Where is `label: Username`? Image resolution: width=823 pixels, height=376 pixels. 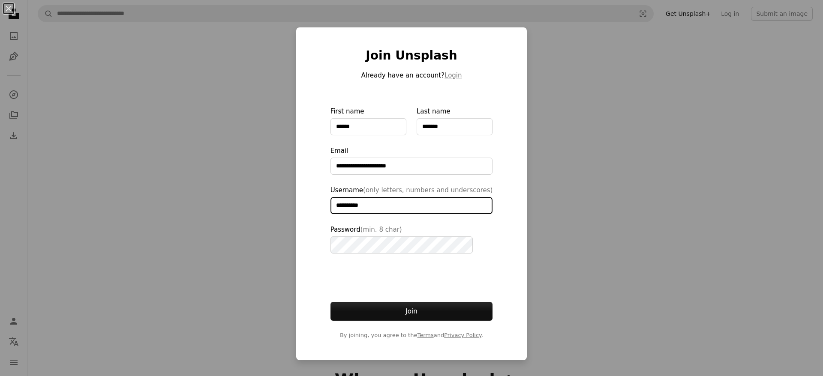
label: Username is located at coordinates (411, 200).